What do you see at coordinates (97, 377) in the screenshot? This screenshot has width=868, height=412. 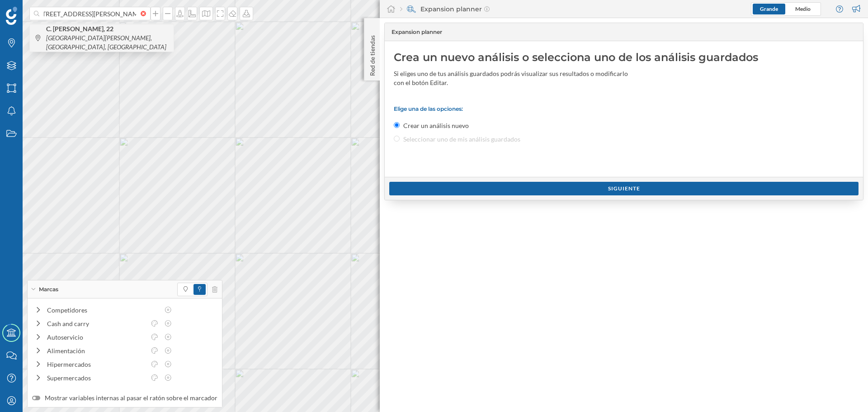 I see `div: Supermercados` at bounding box center [97, 377].